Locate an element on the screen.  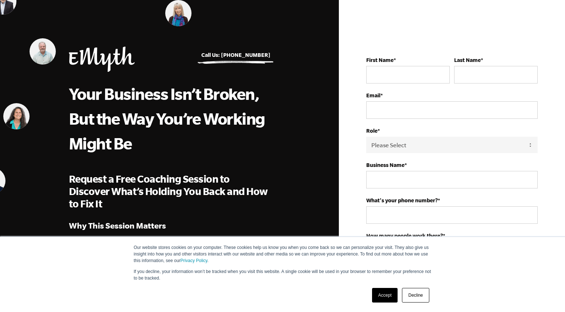
p: Our website stores cookies on your computer. These cookies help us know you when you come back so... is located at coordinates (283, 254).